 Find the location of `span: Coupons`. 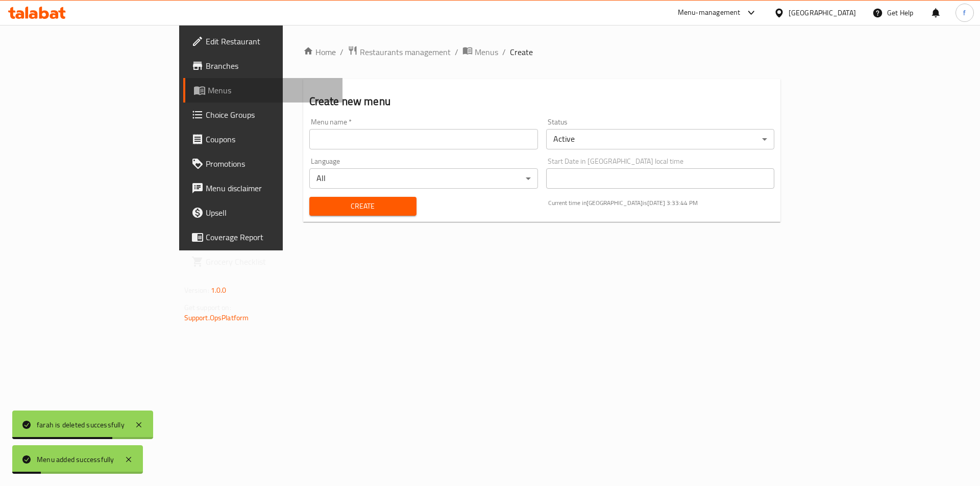

span: Coupons is located at coordinates (270, 139).